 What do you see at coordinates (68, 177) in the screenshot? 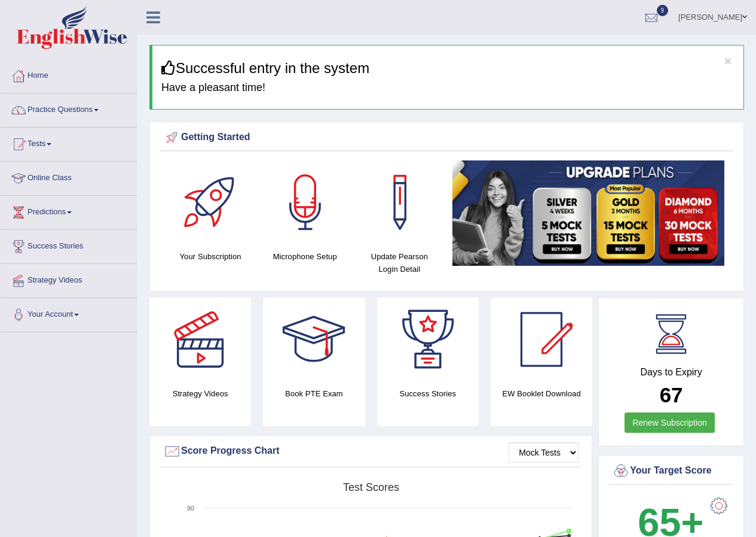
I see `a: Online Class` at bounding box center [68, 177].